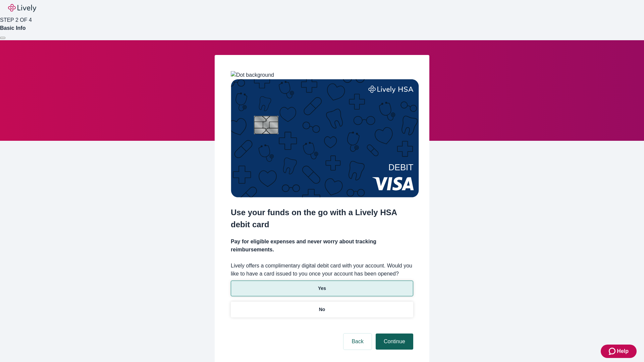  What do you see at coordinates (394, 341) in the screenshot?
I see `button: Continue` at bounding box center [394, 341].